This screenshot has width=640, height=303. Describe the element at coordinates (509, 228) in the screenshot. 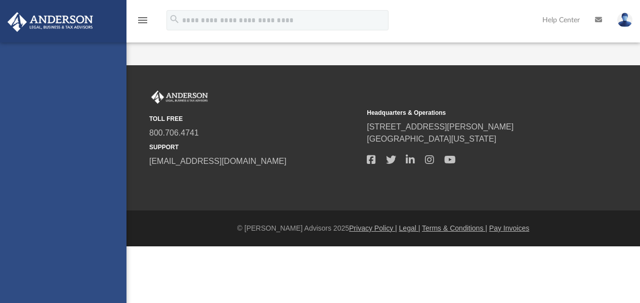

I see `a: Pay Invoices` at that location.